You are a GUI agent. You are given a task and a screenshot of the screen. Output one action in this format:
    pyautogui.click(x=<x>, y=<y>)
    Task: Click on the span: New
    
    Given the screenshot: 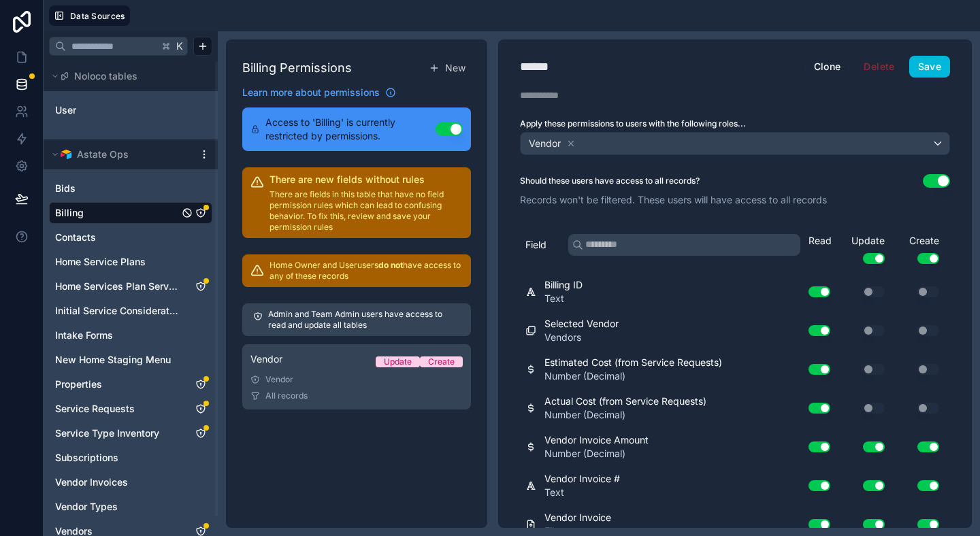 What is the action you would take?
    pyautogui.click(x=455, y=68)
    